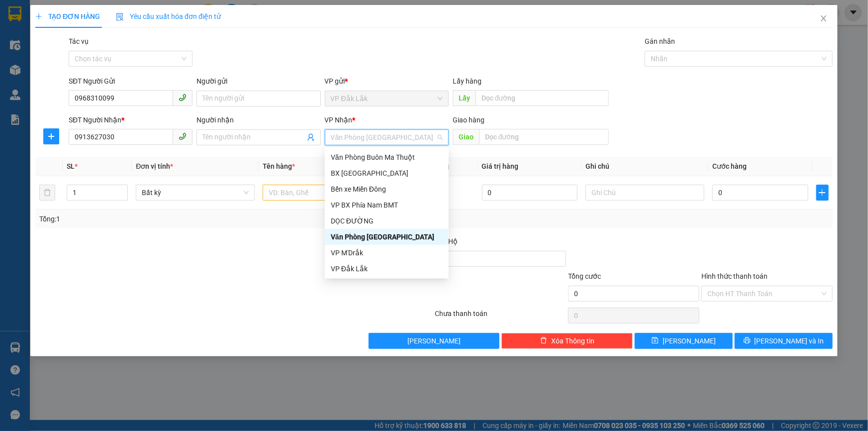 The height and width of the screenshot is (431, 868). What do you see at coordinates (386, 137) in the screenshot?
I see `span: Văn Phòng Tân Phú` at bounding box center [386, 137].